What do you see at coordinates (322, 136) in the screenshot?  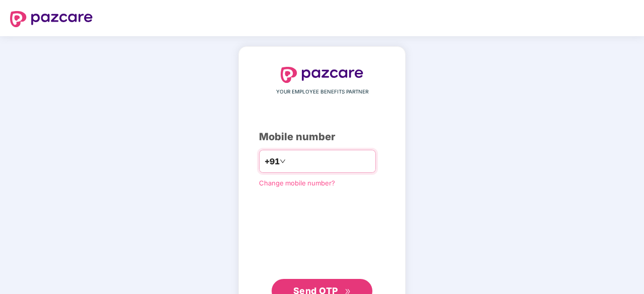 I see `div: Mobile number` at bounding box center [322, 136].